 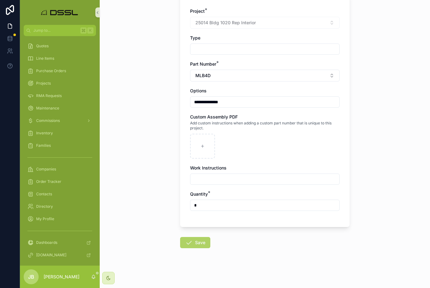 I want to click on span: Contacts, so click(x=44, y=194).